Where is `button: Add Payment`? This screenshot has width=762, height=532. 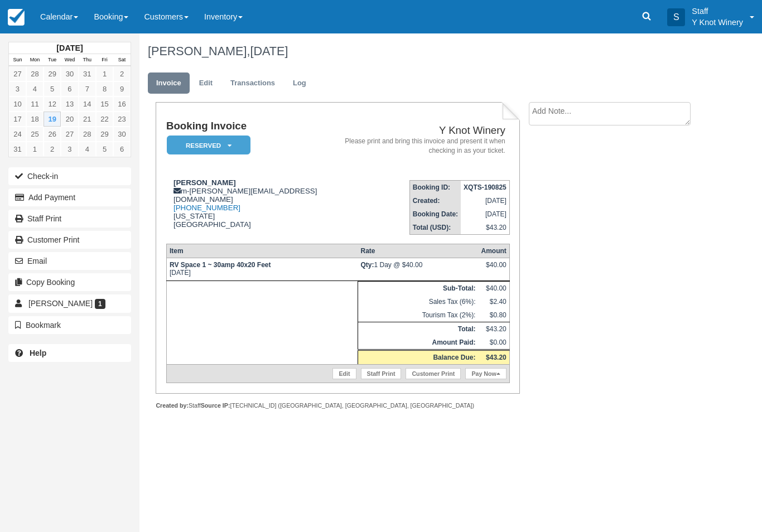
button: Add Payment is located at coordinates (70, 197).